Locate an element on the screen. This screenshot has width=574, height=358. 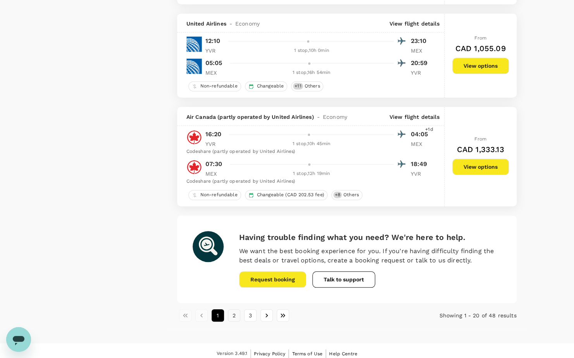
nav: pagination navigation is located at coordinates (290, 316).